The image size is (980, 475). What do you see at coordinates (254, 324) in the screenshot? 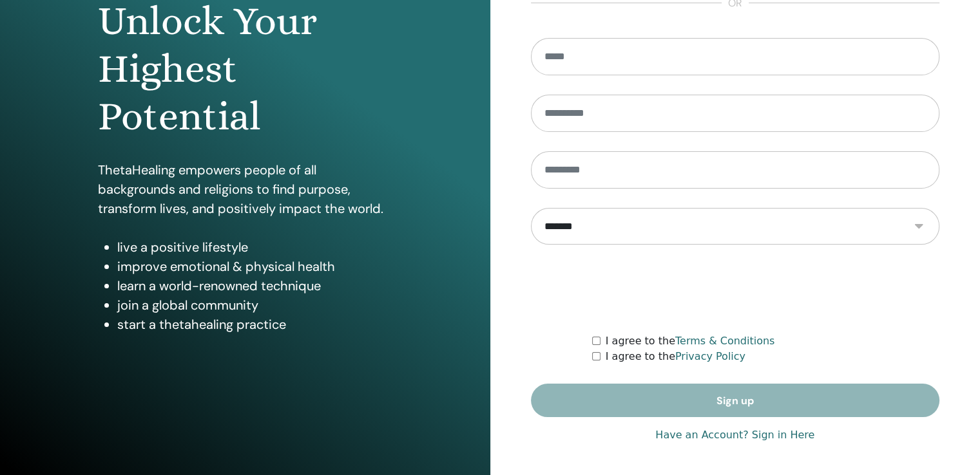
I see `li: start a thetahealing practice` at bounding box center [254, 324].